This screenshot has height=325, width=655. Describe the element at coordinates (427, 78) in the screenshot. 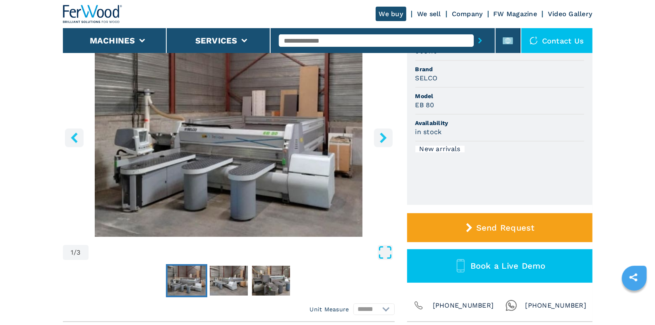

I see `h3: SELCO` at that location.